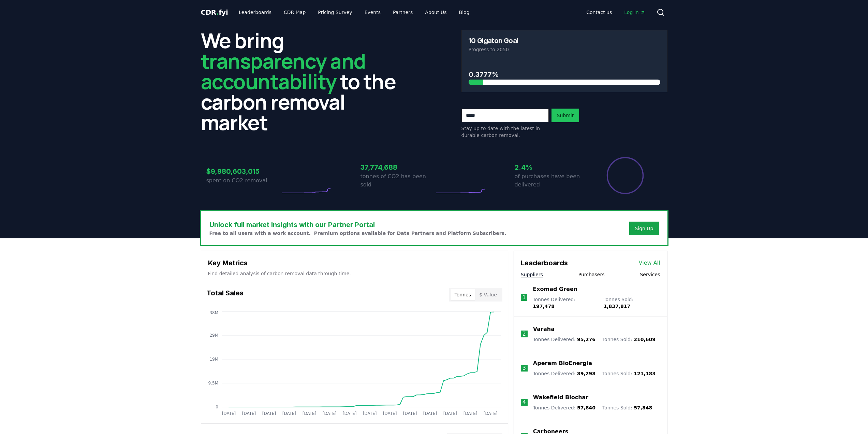 The height and width of the screenshot is (434, 868). What do you see at coordinates (644, 228) in the screenshot?
I see `a: Sign Up` at bounding box center [644, 228].